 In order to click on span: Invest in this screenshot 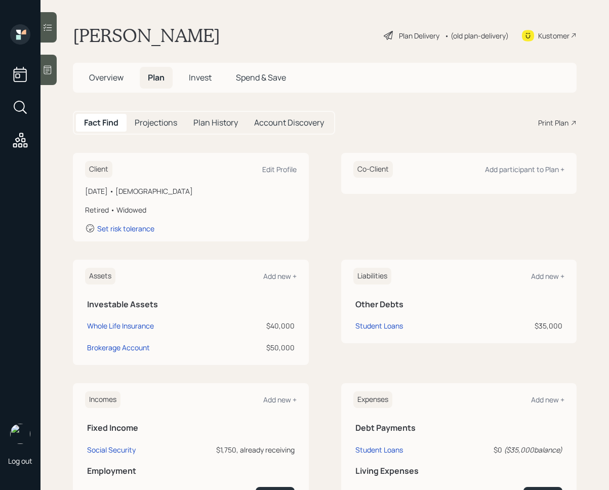, I will do `click(200, 77)`.